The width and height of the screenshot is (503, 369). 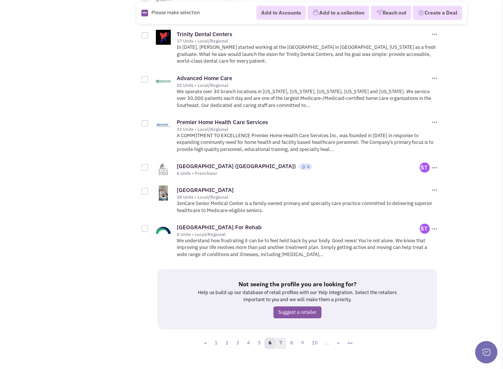 What do you see at coordinates (298, 296) in the screenshot?
I see `p: Help us build up our database of retail profiles with our Yelp integration. Select the retailers ...` at bounding box center [298, 296].